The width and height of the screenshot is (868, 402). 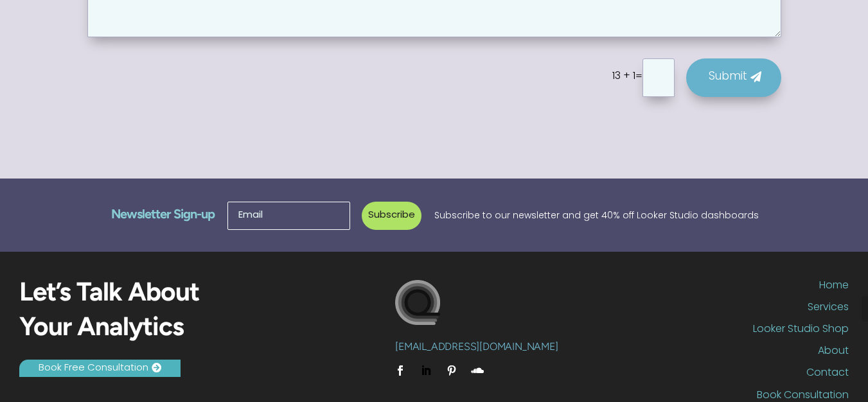 What do you see at coordinates (100, 368) in the screenshot?
I see `a: Book Free Consultation` at bounding box center [100, 368].